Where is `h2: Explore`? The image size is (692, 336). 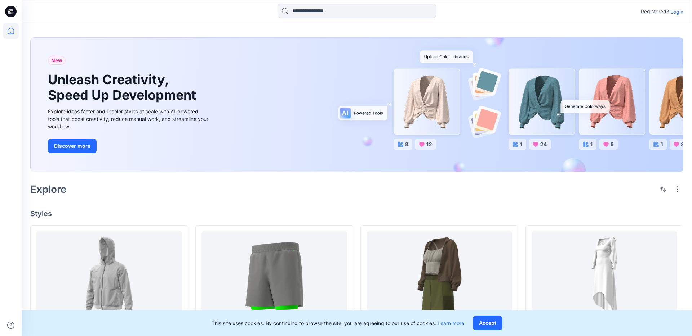 h2: Explore is located at coordinates (48, 190).